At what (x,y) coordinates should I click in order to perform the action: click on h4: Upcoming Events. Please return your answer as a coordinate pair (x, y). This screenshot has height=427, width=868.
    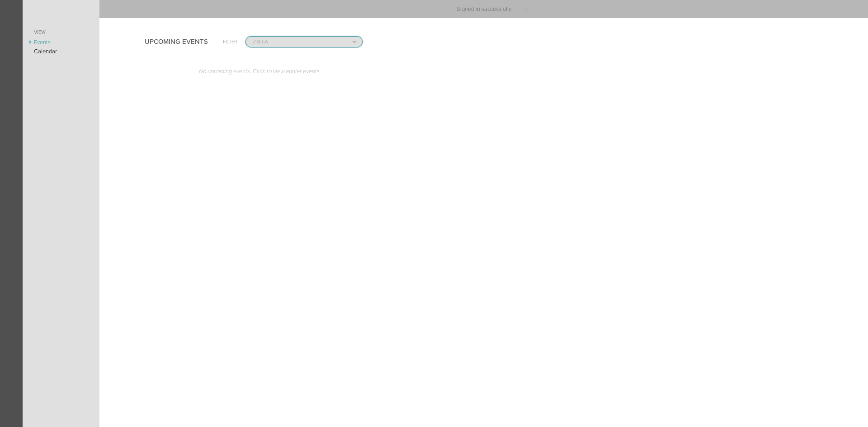
    Looking at the image, I should click on (177, 41).